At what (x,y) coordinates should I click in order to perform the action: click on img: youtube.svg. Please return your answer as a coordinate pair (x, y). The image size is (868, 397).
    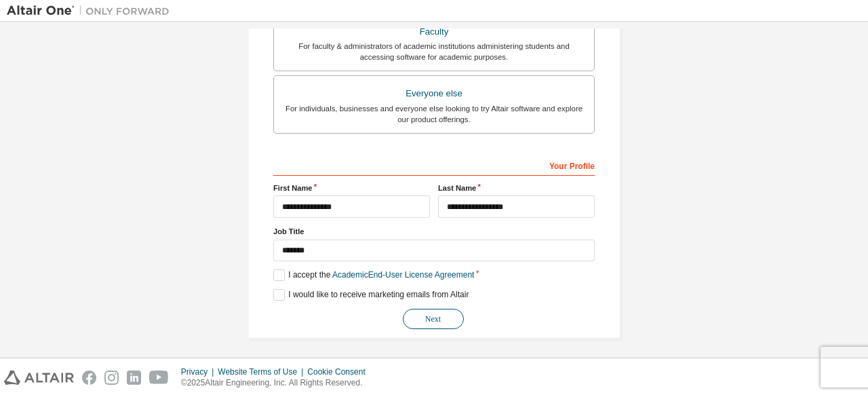
    Looking at the image, I should click on (159, 377).